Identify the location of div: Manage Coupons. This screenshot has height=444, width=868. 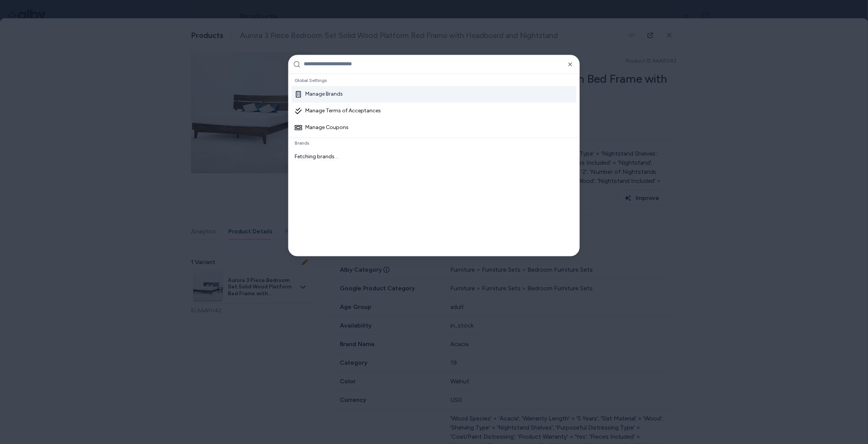
(321, 127).